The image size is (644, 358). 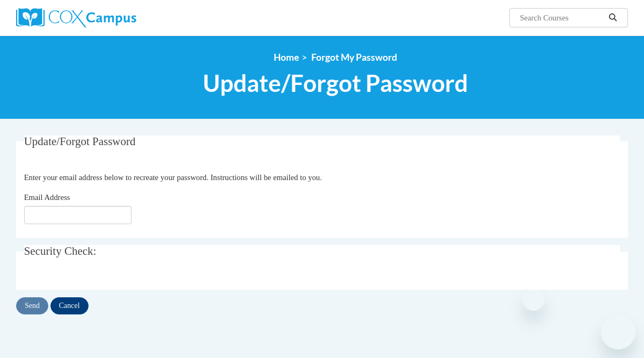 I want to click on img: Cox Campus, so click(x=76, y=18).